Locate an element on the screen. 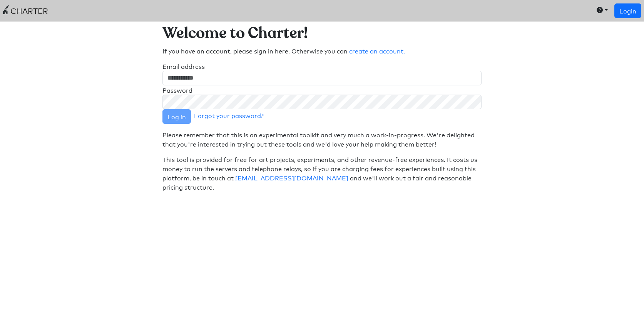  a: Forgot your password? is located at coordinates (228, 115).